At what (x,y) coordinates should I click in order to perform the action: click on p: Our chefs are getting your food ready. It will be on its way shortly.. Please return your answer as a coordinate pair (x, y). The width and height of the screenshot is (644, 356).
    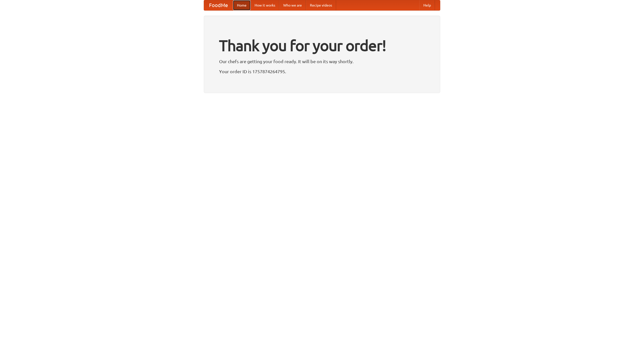
    Looking at the image, I should click on (322, 62).